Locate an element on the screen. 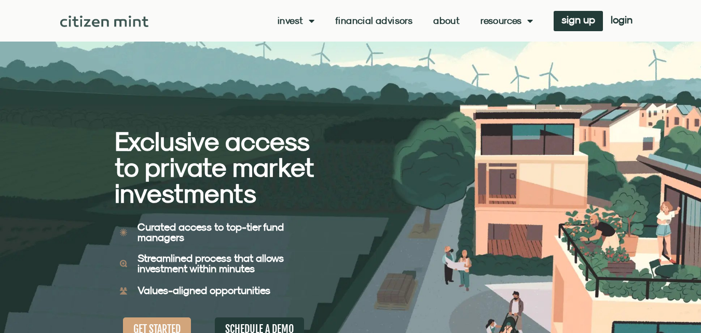 This screenshot has height=333, width=701. a: Resources is located at coordinates (507, 21).